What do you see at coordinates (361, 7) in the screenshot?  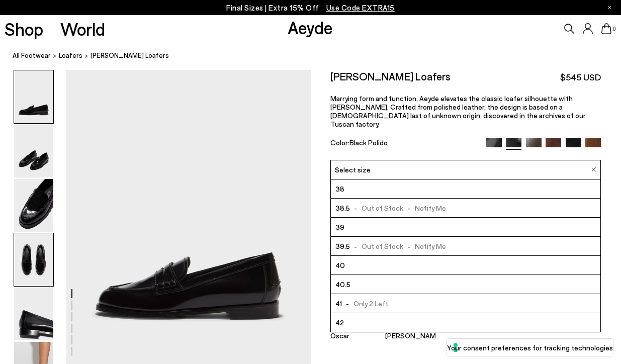 I see `span: Navigate to /collections/ss25-final-sizes` at bounding box center [361, 7].